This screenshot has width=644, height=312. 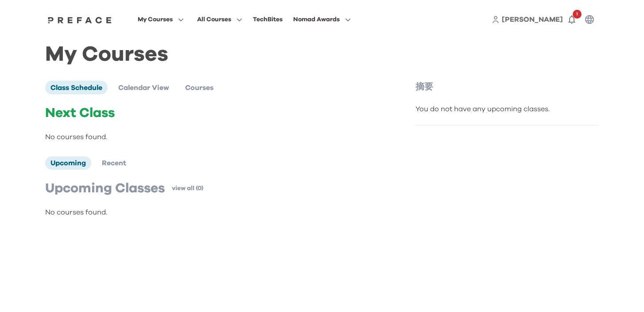 I want to click on a: Preface Logo, so click(x=80, y=20).